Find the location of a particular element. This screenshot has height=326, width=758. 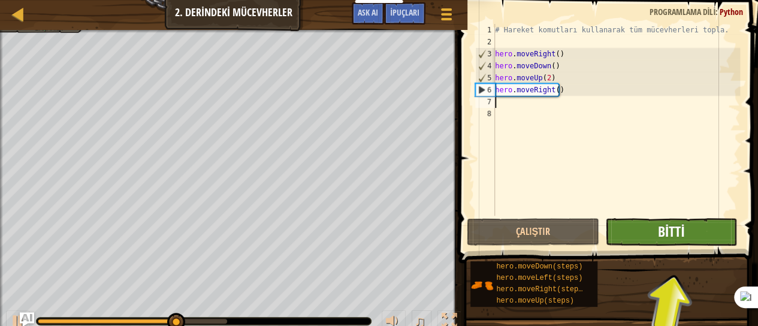

button: Ask AI is located at coordinates (368, 13).